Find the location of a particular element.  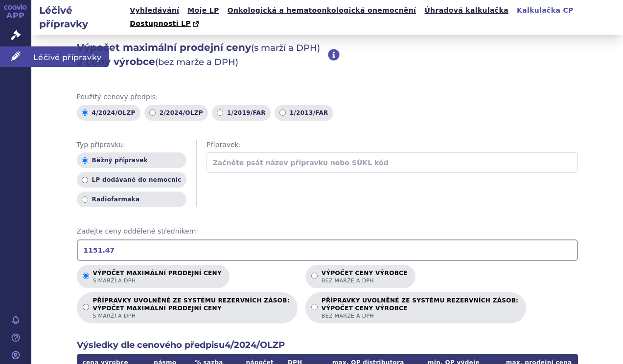

a: Dostupnosti LP is located at coordinates (165, 24).